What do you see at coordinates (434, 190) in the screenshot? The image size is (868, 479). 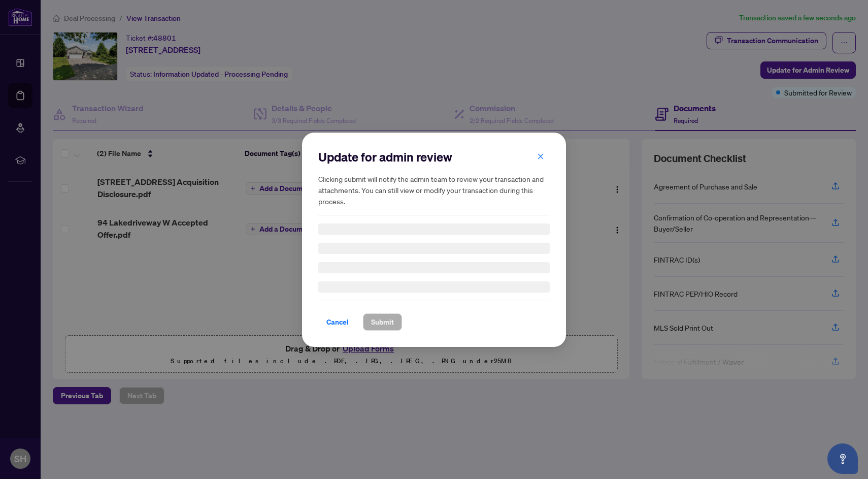 I see `h5: Clicking submit will notify the admin team to review your transaction and attachments. You can st...` at bounding box center [434, 190].